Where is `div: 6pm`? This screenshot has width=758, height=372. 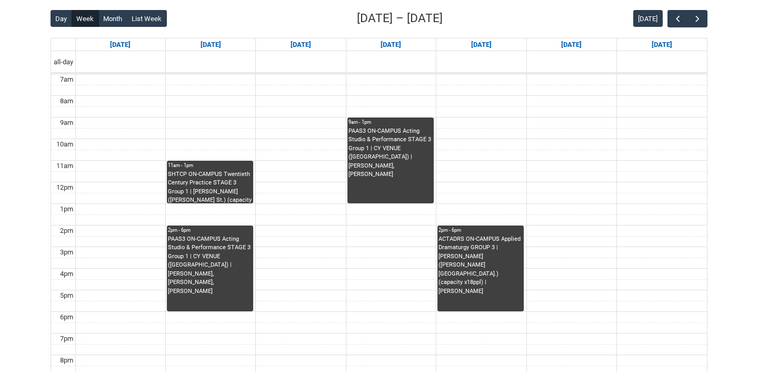
div: 6pm is located at coordinates (66, 317).